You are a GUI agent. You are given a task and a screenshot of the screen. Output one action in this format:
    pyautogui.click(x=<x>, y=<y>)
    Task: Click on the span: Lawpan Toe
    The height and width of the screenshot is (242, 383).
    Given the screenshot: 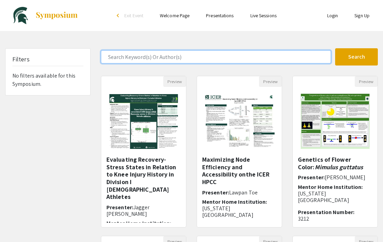 What is the action you would take?
    pyautogui.click(x=243, y=192)
    